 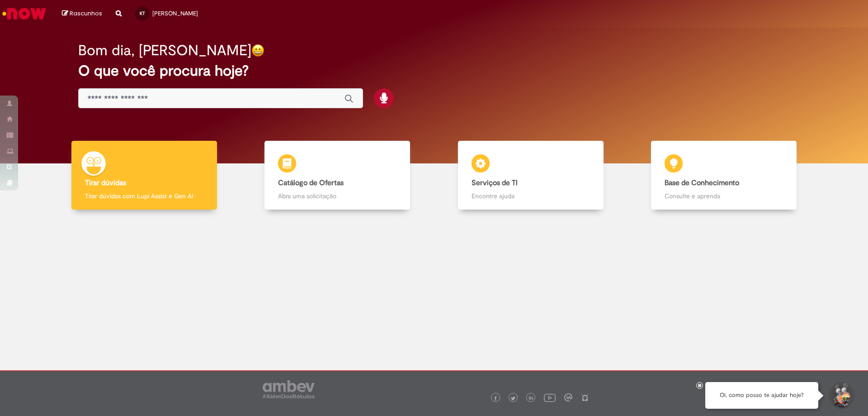 What do you see at coordinates (531, 398) in the screenshot?
I see `img: logo_footer_linkedin.png` at bounding box center [531, 398].